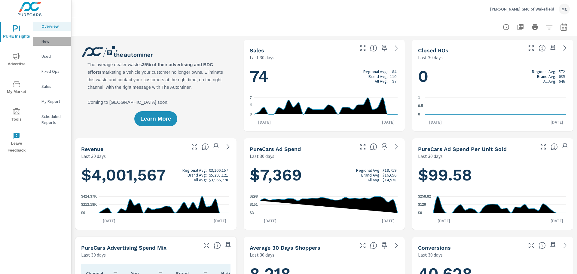 Image resolution: width=577 pixels, height=274 pixels. I want to click on p: $5,295,121, so click(218, 175).